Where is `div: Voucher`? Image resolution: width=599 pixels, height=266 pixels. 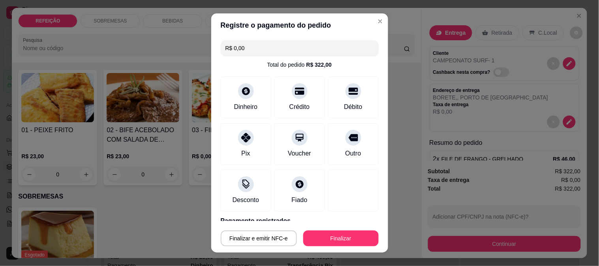 div: Voucher is located at coordinates (299, 154).